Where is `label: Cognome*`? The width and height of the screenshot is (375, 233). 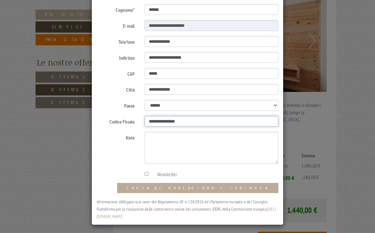
label: Cognome* is located at coordinates (116, 9).